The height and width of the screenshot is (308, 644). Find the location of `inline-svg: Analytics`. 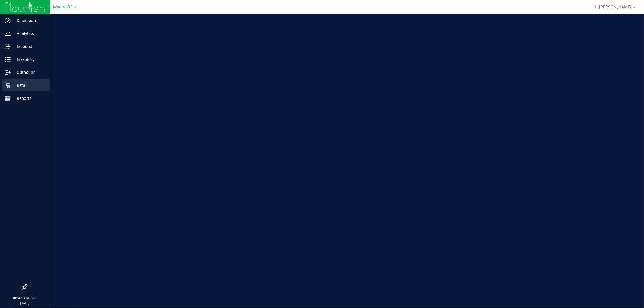

inline-svg: Analytics is located at coordinates (8, 33).